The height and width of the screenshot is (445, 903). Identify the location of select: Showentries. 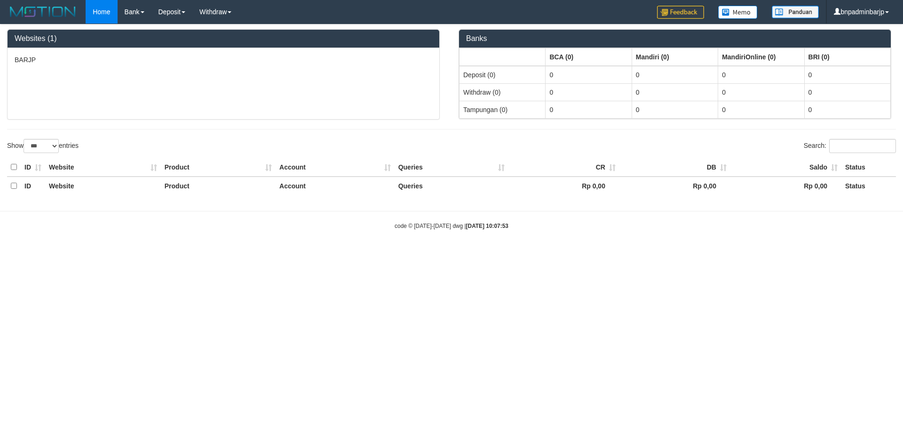
(41, 146).